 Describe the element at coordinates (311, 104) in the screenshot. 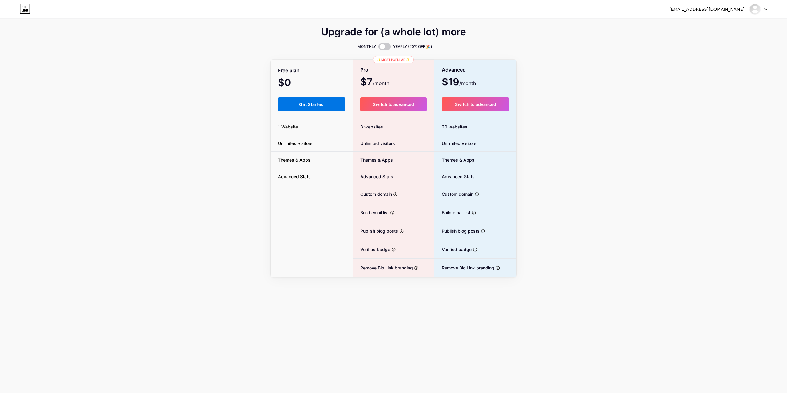

I see `span: Get Started` at that location.